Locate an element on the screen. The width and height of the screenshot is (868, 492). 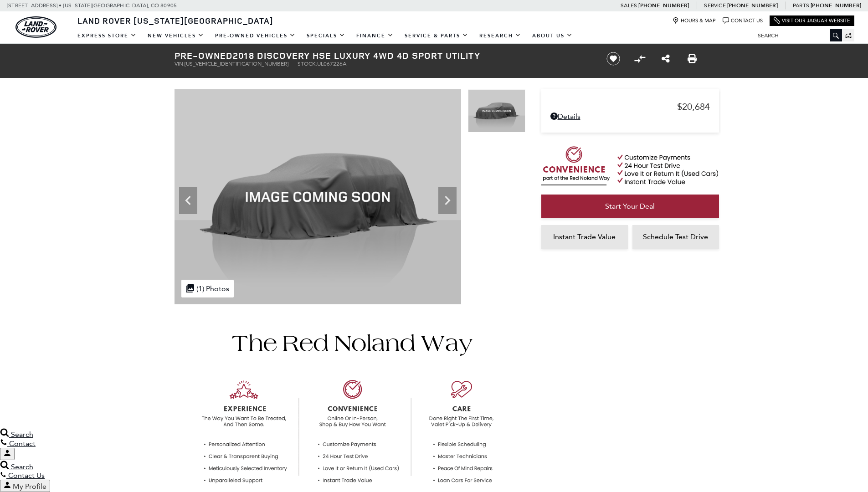
span: VIN: is located at coordinates (179, 63).